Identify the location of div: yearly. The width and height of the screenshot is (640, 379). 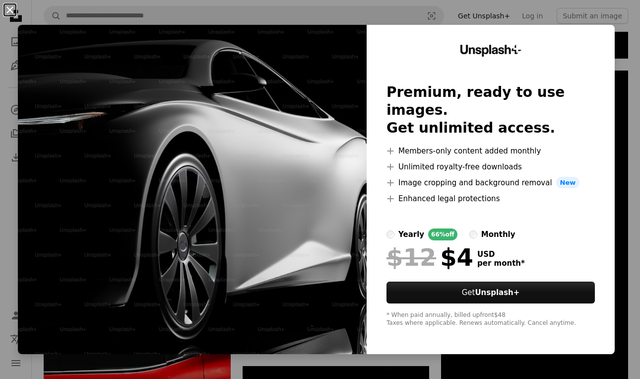
(411, 234).